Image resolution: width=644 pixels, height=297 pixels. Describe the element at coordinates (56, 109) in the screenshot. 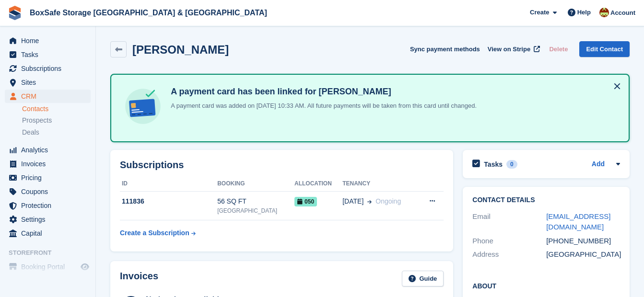

I see `a: Contacts` at that location.